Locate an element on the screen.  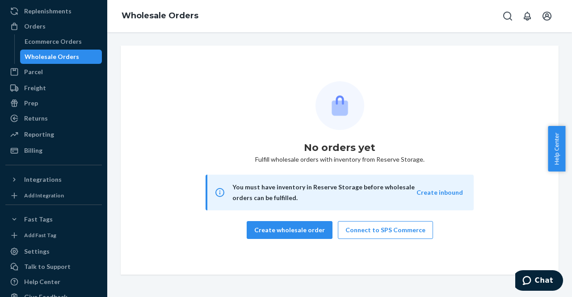
div: Replenishments is located at coordinates (48, 11).